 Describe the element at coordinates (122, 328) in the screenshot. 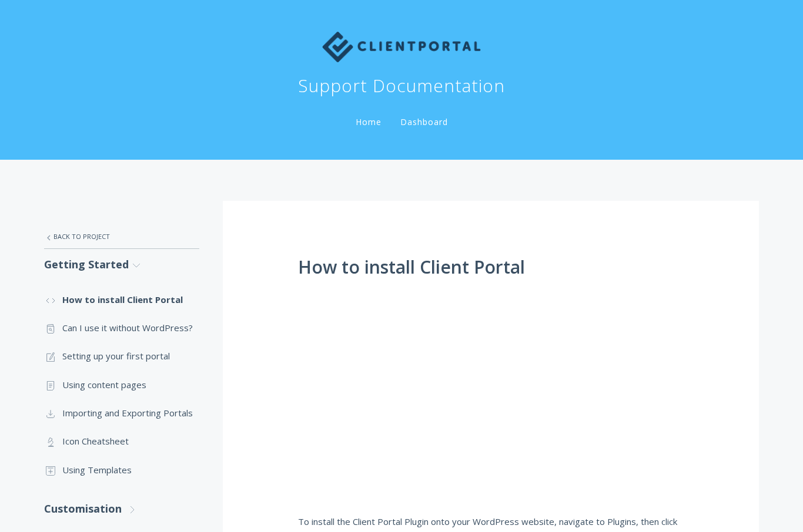

I see `a: Can I use it without WordPress?` at that location.